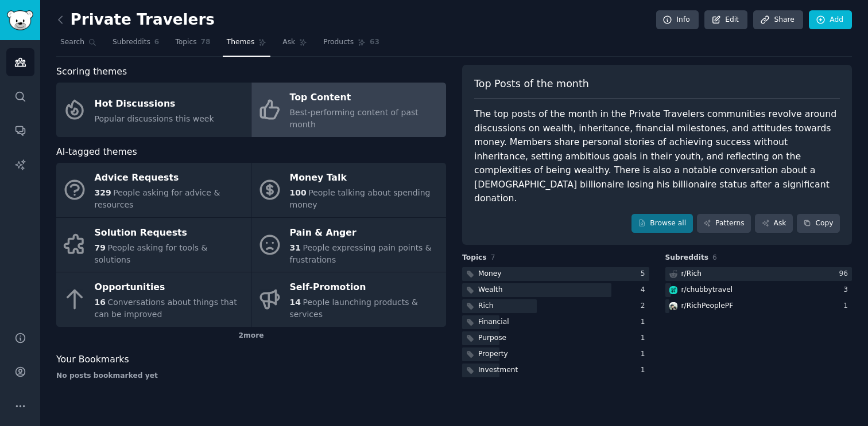 The height and width of the screenshot is (426, 868). What do you see at coordinates (365, 98) in the screenshot?
I see `div: Top Content` at bounding box center [365, 98].